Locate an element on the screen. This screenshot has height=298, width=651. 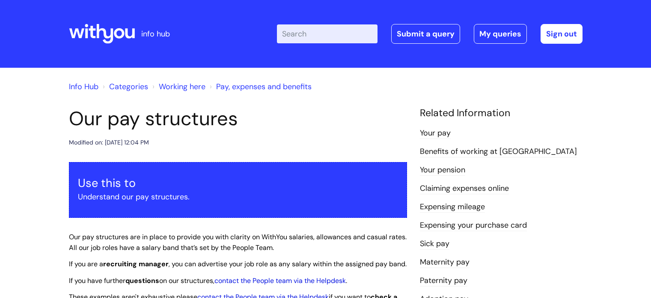
a: Expensing mileage is located at coordinates (453, 207).